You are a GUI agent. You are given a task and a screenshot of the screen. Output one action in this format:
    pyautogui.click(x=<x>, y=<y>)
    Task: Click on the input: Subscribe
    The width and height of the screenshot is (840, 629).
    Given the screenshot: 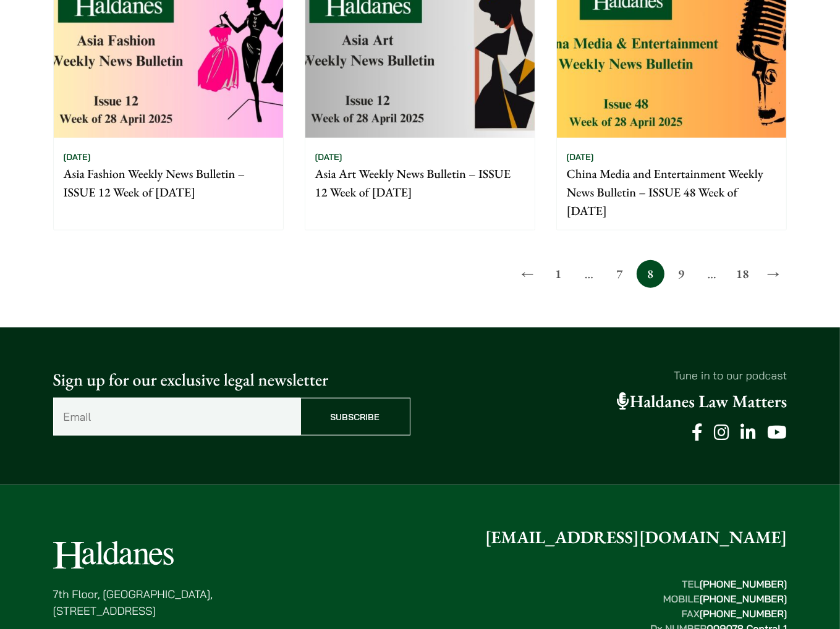 What is the action you would take?
    pyautogui.click(x=356, y=417)
    